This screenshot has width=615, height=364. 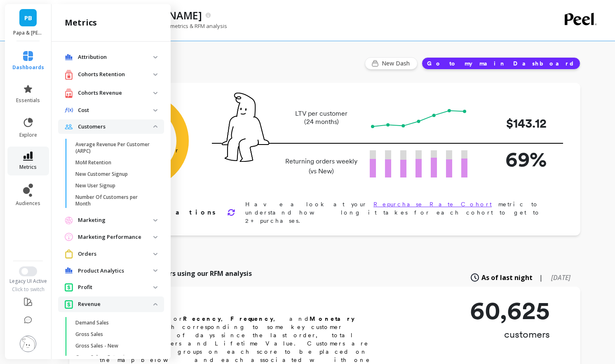 What do you see at coordinates (93, 162) in the screenshot?
I see `p: MoM Retention` at bounding box center [93, 162].